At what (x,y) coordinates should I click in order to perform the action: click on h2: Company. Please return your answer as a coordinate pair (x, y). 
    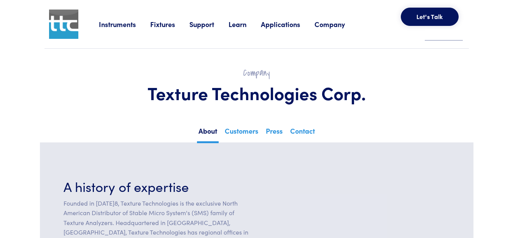
    Looking at the image, I should click on (257, 73).